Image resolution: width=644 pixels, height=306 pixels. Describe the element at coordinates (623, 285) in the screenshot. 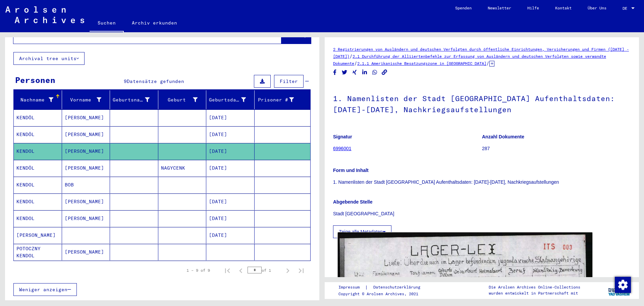

I see `div: Zustimmung ändern` at that location.